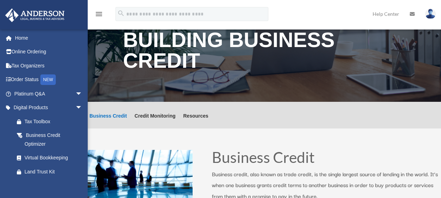 This screenshot has width=441, height=198. Describe the element at coordinates (49, 52) in the screenshot. I see `a: Online Ordering` at that location.